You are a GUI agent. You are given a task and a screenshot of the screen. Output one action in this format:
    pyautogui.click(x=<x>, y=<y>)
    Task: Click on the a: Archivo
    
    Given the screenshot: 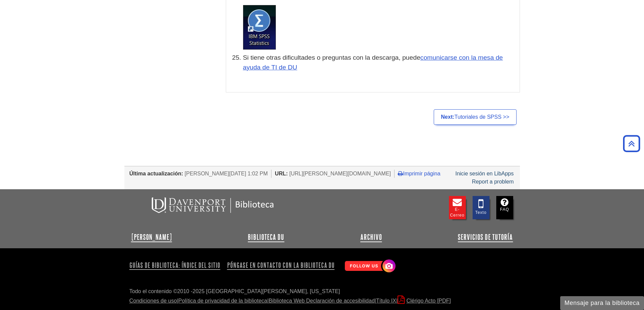 What is the action you would take?
    pyautogui.click(x=371, y=237)
    